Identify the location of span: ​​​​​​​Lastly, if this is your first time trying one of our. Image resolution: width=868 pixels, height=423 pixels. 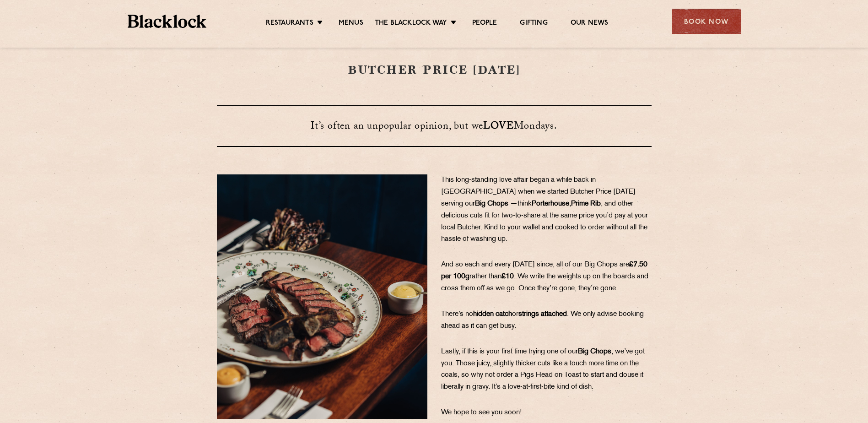
(509, 351).